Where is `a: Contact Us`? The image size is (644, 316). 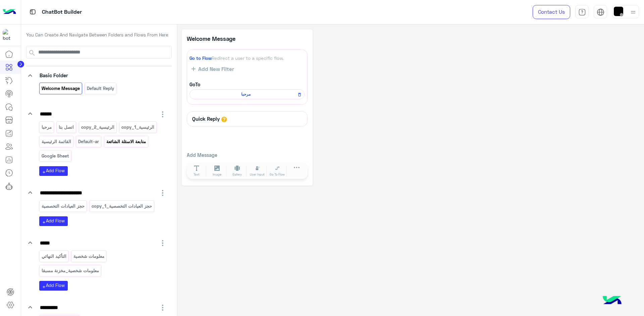
a: Contact Us is located at coordinates (551, 12).